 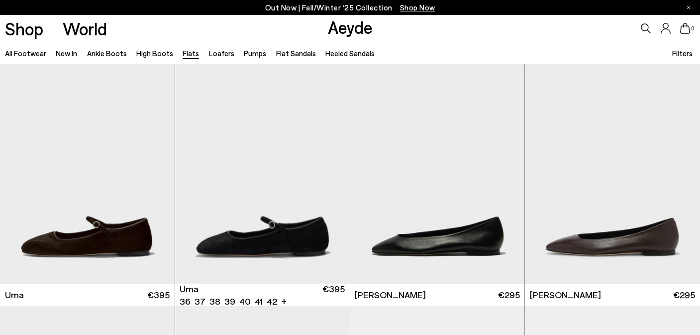 I want to click on a: Shop, so click(x=24, y=28).